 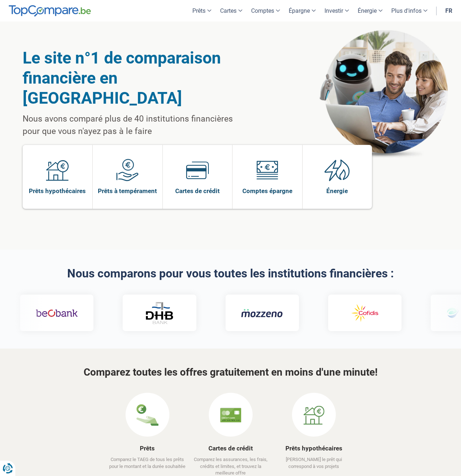 I want to click on h2: Nous comparons pour vous toutes les institutions financières :, so click(x=231, y=273).